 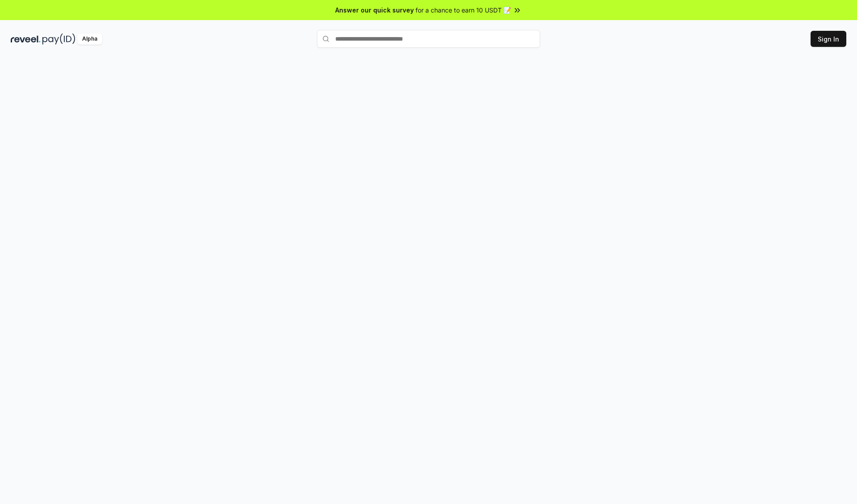 What do you see at coordinates (89, 39) in the screenshot?
I see `div: Alpha` at bounding box center [89, 39].